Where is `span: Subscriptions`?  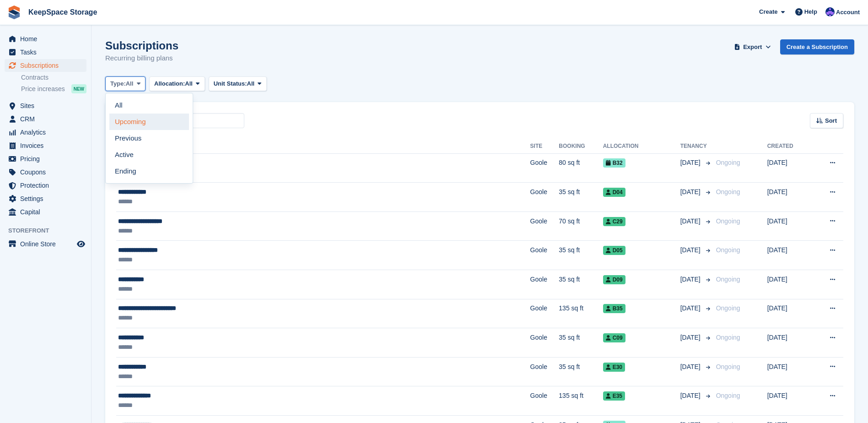 span: Subscriptions is located at coordinates (48, 65).